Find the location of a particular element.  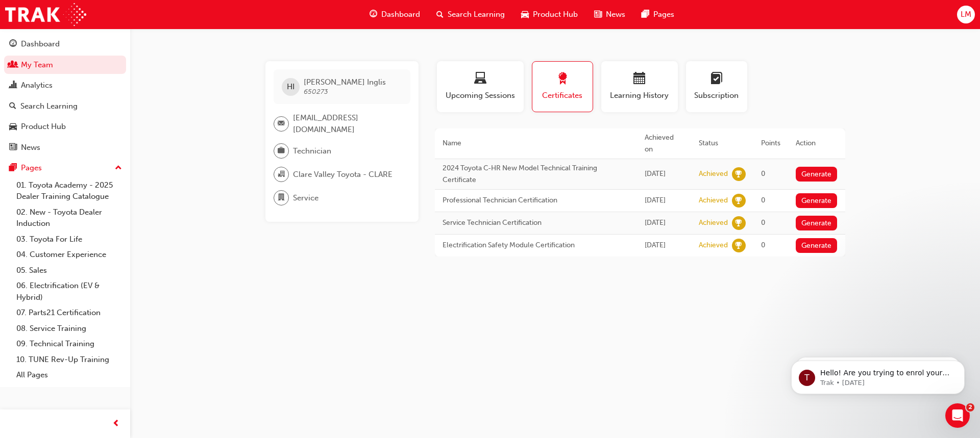

span: email-icon is located at coordinates (281, 124).